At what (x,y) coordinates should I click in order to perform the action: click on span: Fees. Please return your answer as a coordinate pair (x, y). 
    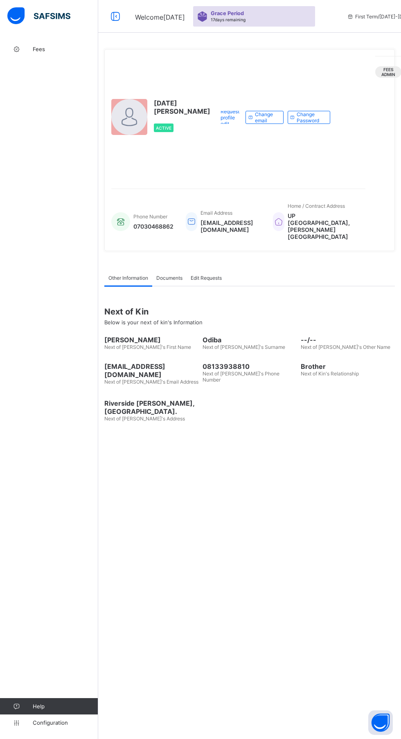
    Looking at the image, I should click on (65, 49).